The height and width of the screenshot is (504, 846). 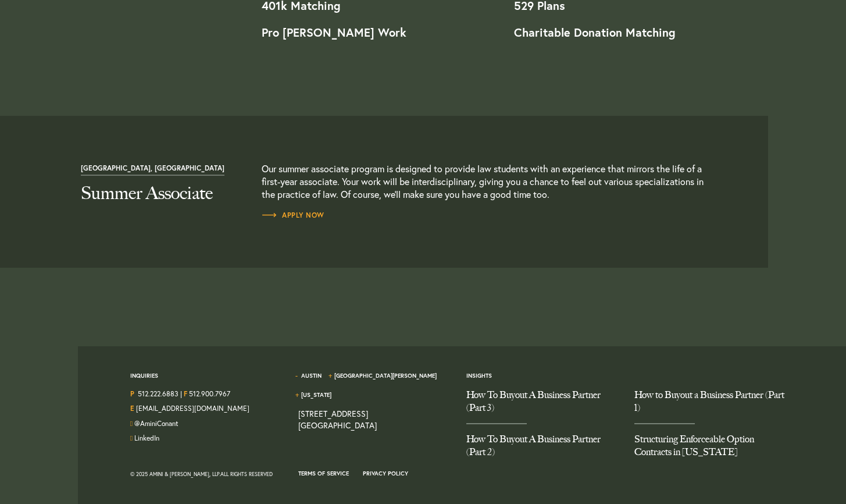 What do you see at coordinates (541, 406) in the screenshot?
I see `a: How To Buyout A Business Partner (Part 3)` at bounding box center [541, 406].